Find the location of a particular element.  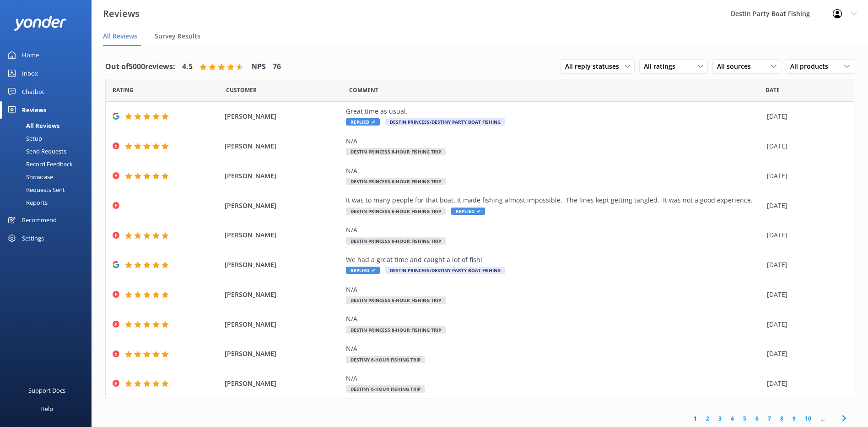

a: Requests Sent is located at coordinates (48, 189).